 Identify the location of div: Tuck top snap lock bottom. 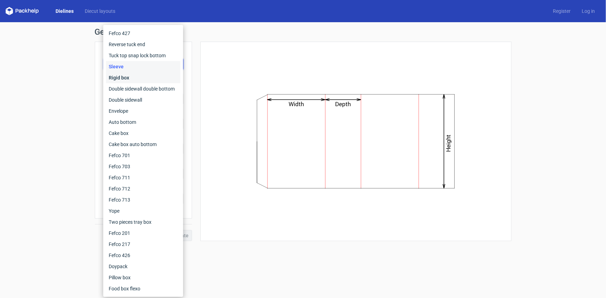
(143, 56).